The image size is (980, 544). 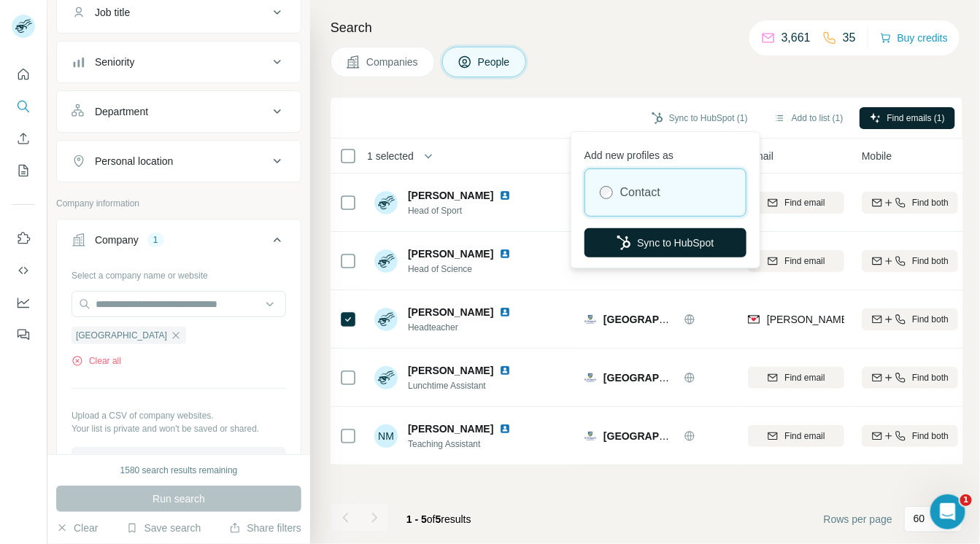 I want to click on span: 1 - 5, so click(x=417, y=519).